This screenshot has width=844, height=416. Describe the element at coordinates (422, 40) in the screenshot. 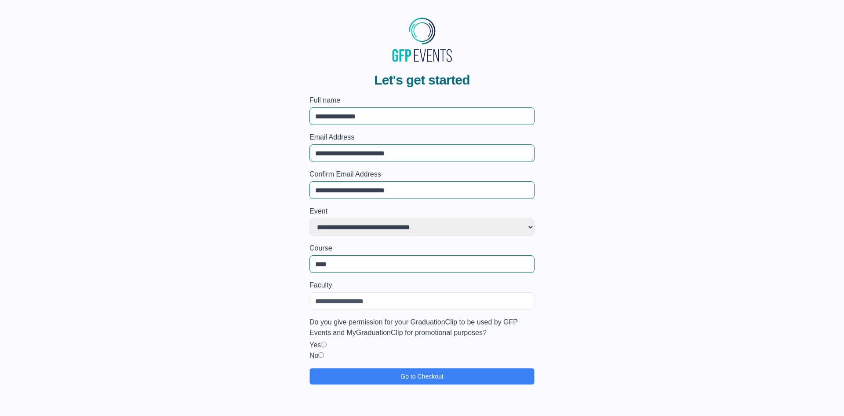

I see `img: MyGraduationClip` at that location.